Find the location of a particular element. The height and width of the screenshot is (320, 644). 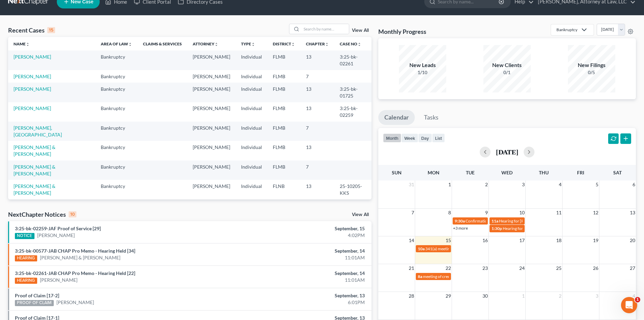

span: 19 is located at coordinates (596, 240).